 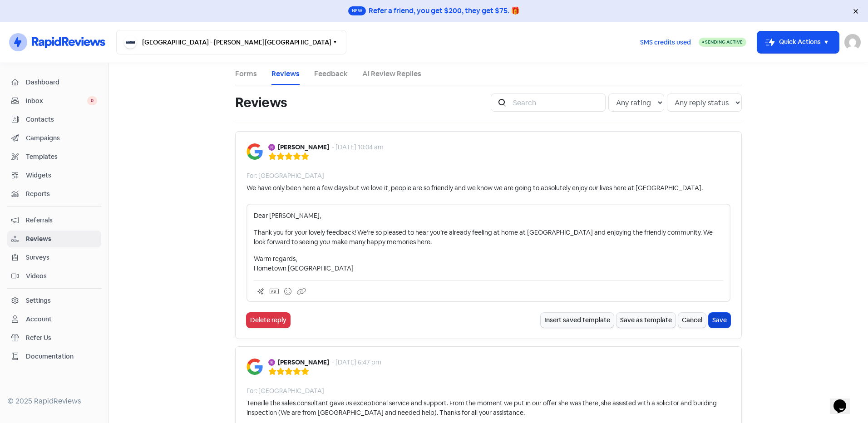 I want to click on input: Search, so click(x=557, y=103).